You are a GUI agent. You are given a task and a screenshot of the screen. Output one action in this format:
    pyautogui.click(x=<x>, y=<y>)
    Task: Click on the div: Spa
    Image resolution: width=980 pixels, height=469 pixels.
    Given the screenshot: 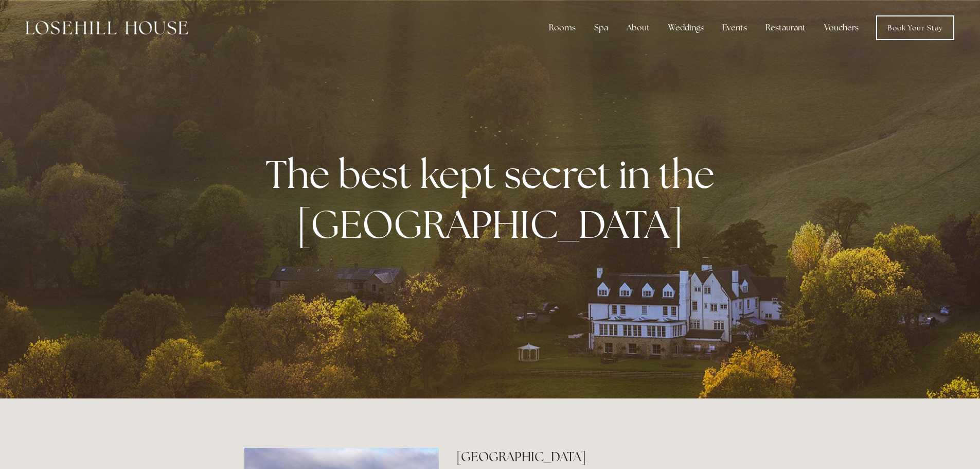 What is the action you would take?
    pyautogui.click(x=601, y=28)
    